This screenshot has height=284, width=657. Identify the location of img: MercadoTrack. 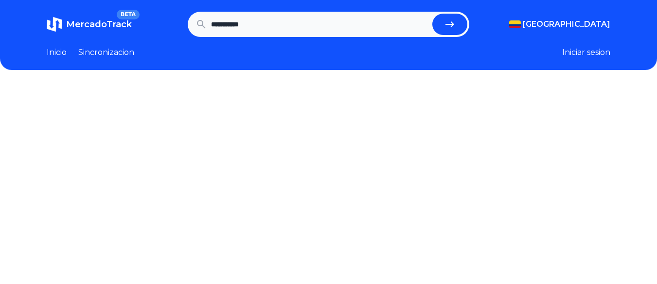
(54, 24).